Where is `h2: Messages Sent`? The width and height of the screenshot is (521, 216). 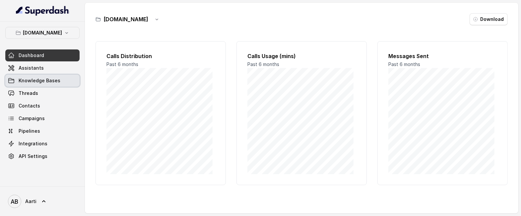
h2: Messages Sent is located at coordinates (442, 56).